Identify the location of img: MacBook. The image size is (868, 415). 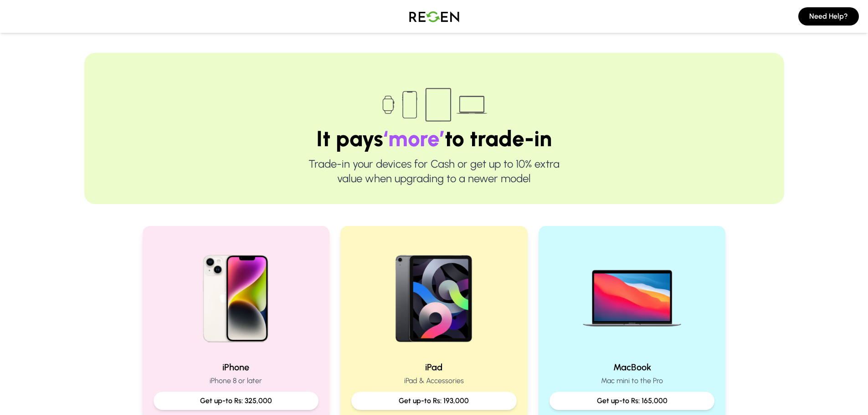
(632, 295).